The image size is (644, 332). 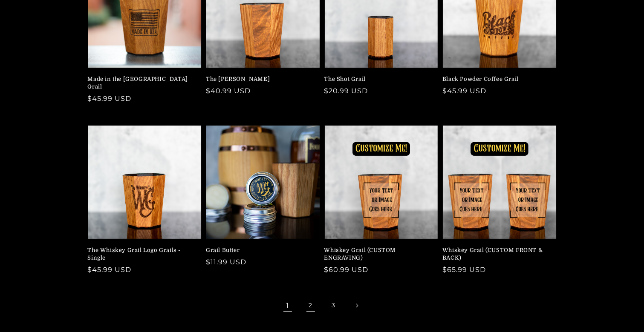 What do you see at coordinates (288, 306) in the screenshot?
I see `span: Page 1` at bounding box center [288, 306].